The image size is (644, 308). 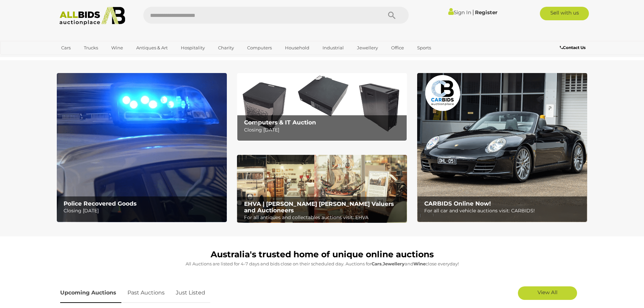 What do you see at coordinates (322, 189) in the screenshot?
I see `img: EHVA | Evans Hastings Valuers and Auctioneers` at bounding box center [322, 189].